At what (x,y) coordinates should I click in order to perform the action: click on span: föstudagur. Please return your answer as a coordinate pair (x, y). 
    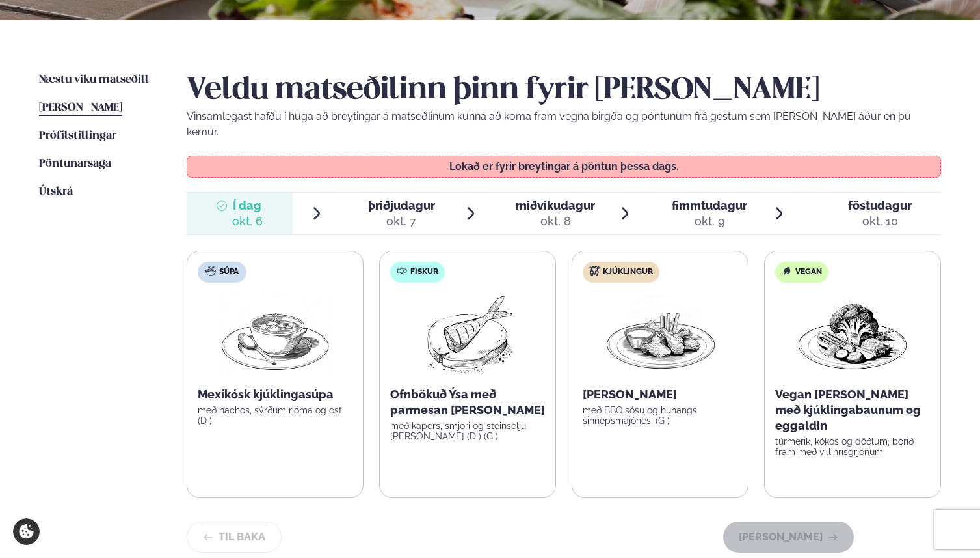
    Looking at the image, I should click on (880, 205).